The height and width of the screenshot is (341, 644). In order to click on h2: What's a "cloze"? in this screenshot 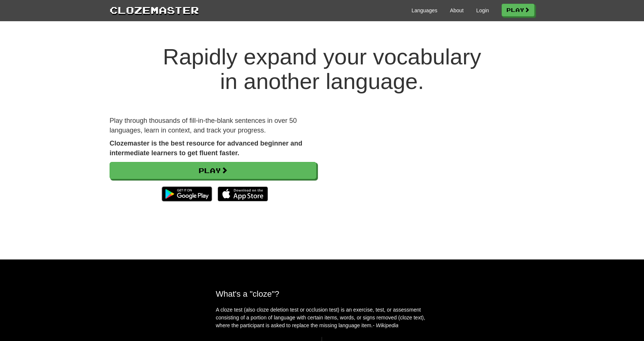, I will do `click(322, 294)`.